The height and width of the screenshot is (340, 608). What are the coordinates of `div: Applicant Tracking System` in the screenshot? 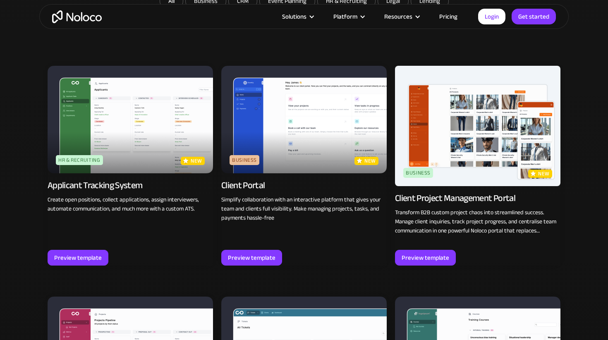 It's located at (95, 185).